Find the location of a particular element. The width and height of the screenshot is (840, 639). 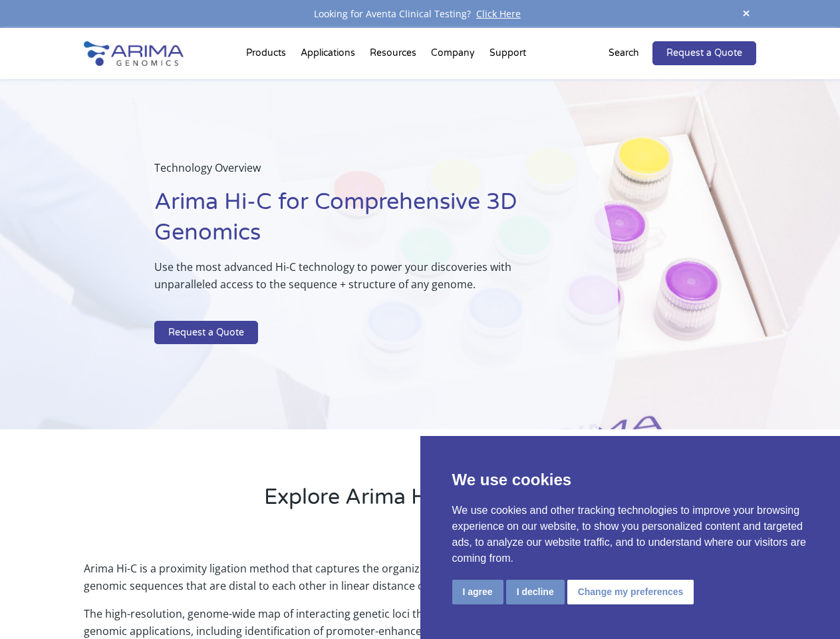

button: I agree is located at coordinates (478, 592).